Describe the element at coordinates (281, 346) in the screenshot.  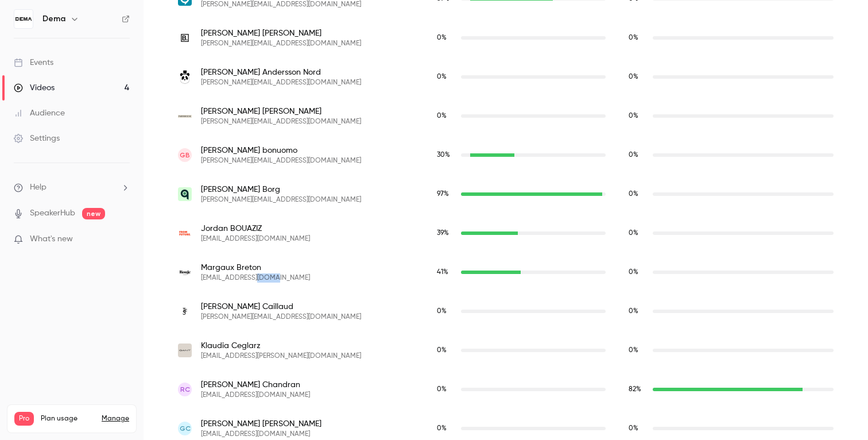
I see `span: Klaudia Ceglarz` at that location.